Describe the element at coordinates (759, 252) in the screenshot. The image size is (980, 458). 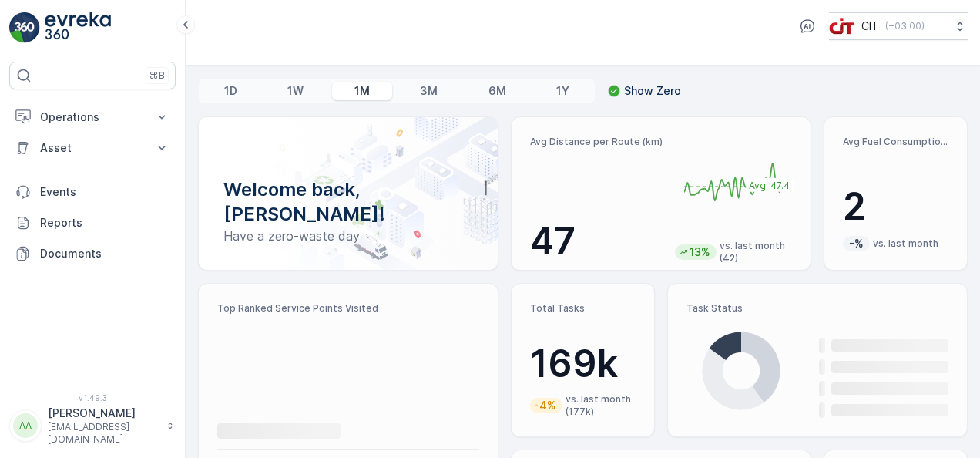
I see `p: vs. last month (42)` at that location.